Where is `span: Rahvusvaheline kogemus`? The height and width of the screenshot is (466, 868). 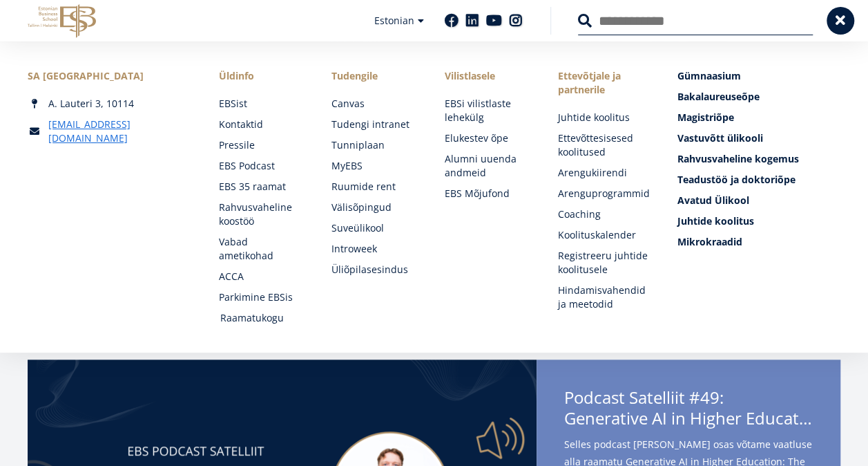
span: Rahvusvaheline kogemus is located at coordinates (738, 158).